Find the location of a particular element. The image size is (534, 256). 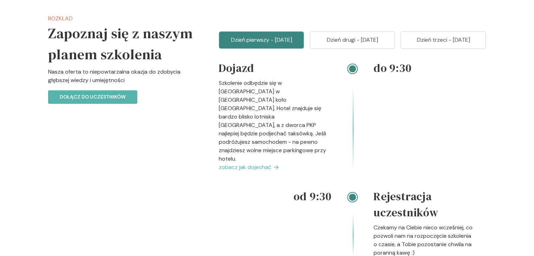

p: Dołącz do uczestników is located at coordinates (93, 97).